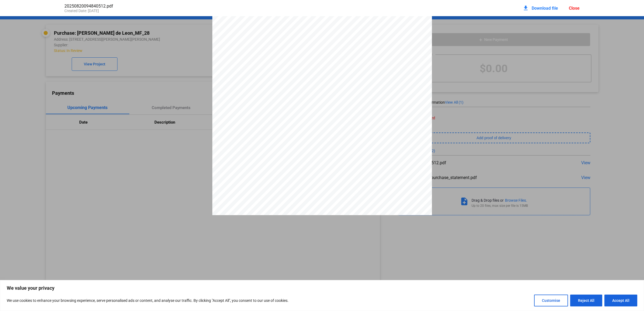 Image resolution: width=644 pixels, height=311 pixels. Describe the element at coordinates (620, 300) in the screenshot. I see `button: Accept All` at that location.